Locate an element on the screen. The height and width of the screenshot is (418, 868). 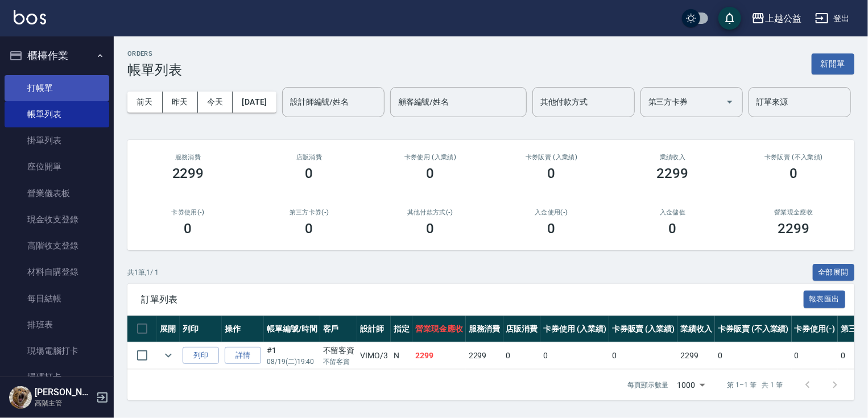
h2: 卡券販賣 (不入業績) is located at coordinates (793, 157).